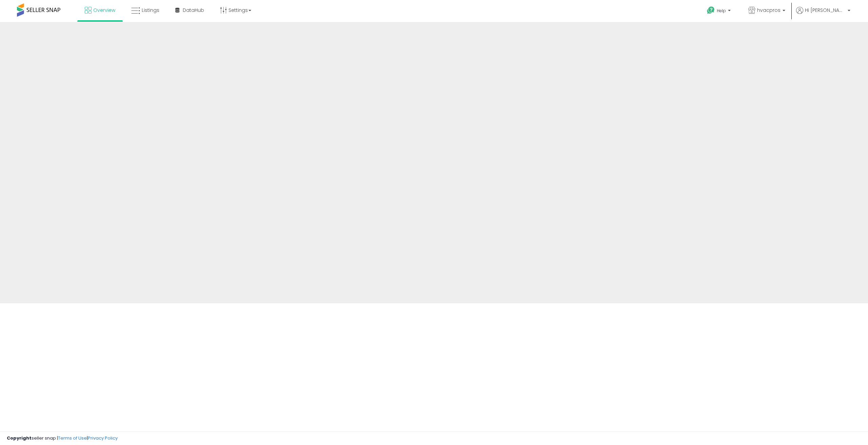 This screenshot has width=868, height=445. What do you see at coordinates (151, 10) in the screenshot?
I see `span: Listings` at bounding box center [151, 10].